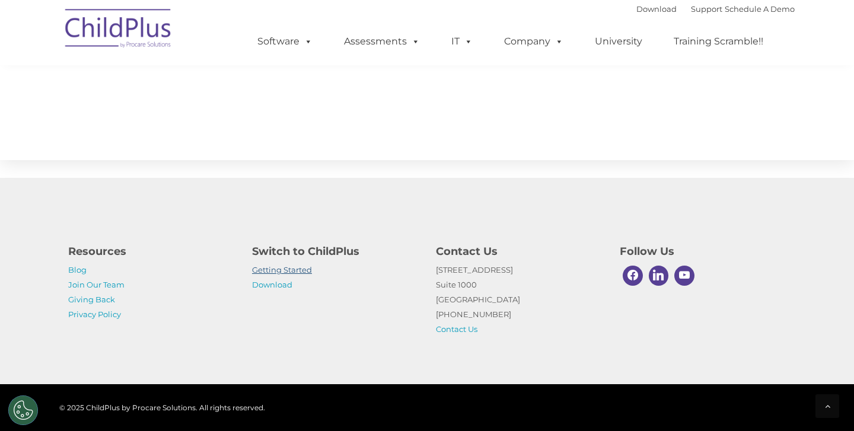 This screenshot has height=431, width=854. Describe the element at coordinates (183, 82) in the screenshot. I see `span: Last name` at that location.